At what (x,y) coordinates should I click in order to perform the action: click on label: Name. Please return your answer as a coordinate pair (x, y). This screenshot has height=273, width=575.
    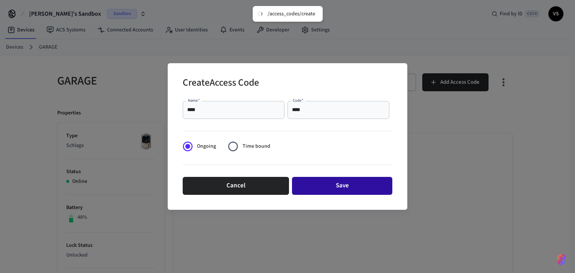
    Looking at the image, I should click on (194, 100).